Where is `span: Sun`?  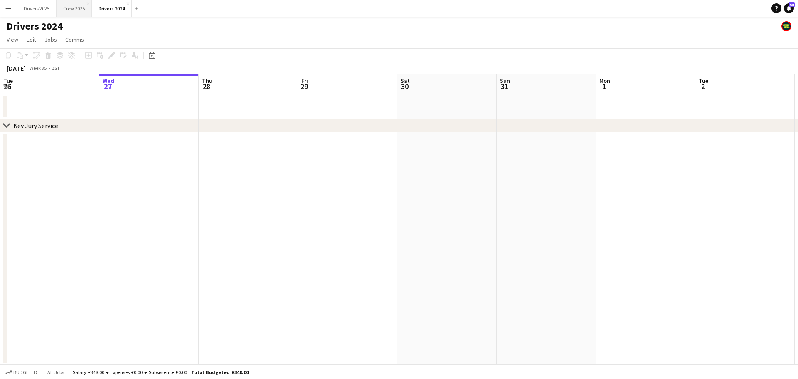 span: Sun is located at coordinates (505, 81).